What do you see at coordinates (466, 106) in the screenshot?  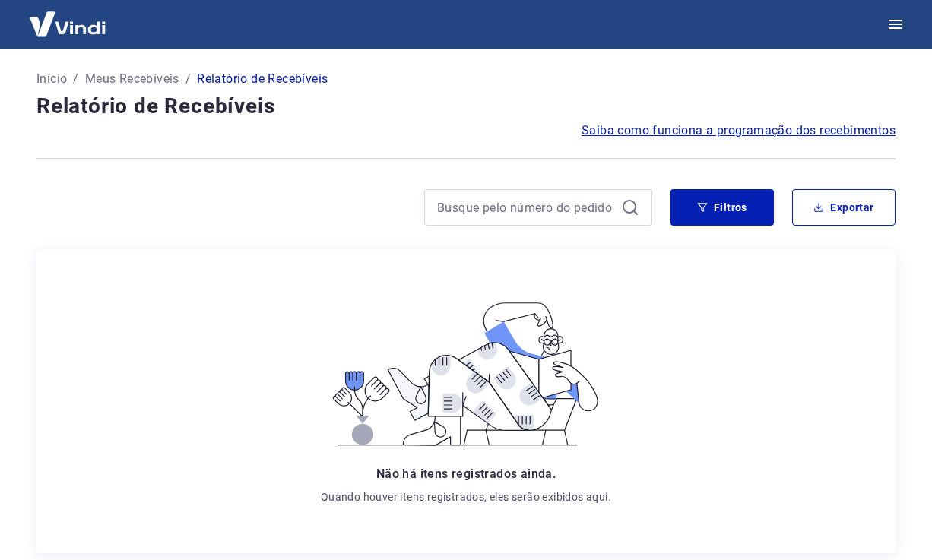 I see `h4: Relatório de Recebíveis` at bounding box center [466, 106].